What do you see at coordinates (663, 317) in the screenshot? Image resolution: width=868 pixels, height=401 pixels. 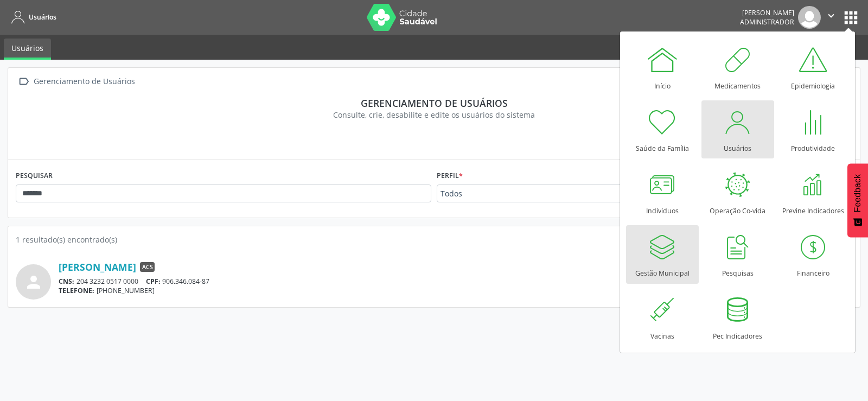 I see `a: Vacinas` at bounding box center [663, 317].